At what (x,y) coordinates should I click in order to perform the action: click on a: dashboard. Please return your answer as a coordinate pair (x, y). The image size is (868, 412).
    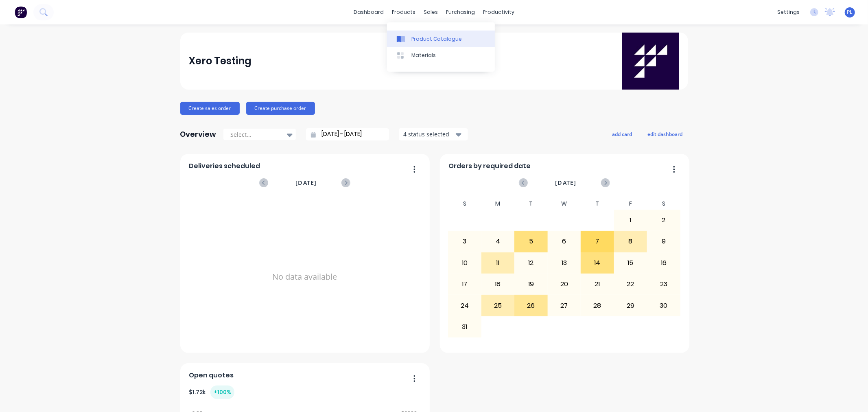
    Looking at the image, I should click on (369, 12).